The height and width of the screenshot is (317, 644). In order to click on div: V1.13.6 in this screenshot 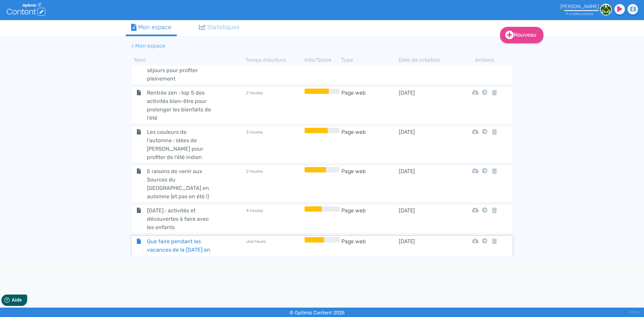, I will do `click(634, 313)`.